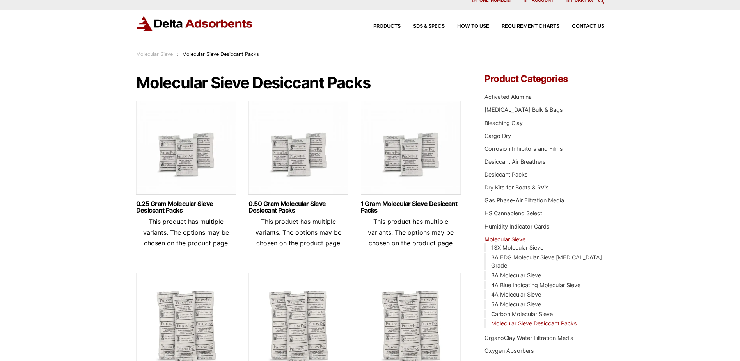 Image resolution: width=740 pixels, height=361 pixels. Describe the element at coordinates (588, 26) in the screenshot. I see `span: Contact Us` at that location.